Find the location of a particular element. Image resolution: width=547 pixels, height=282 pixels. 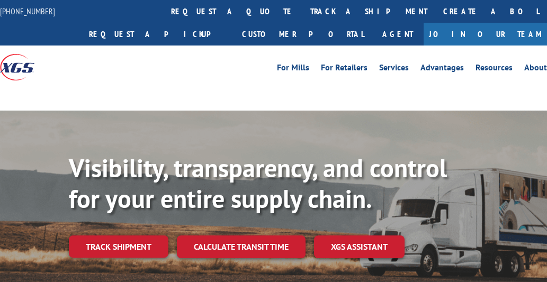

a: Request a pickup is located at coordinates (157, 34).